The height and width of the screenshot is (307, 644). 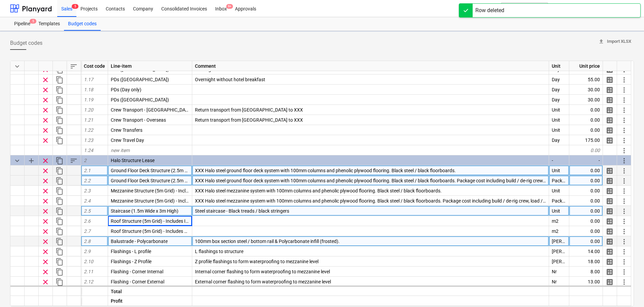 I want to click on span: PDs (Day only), so click(x=126, y=89).